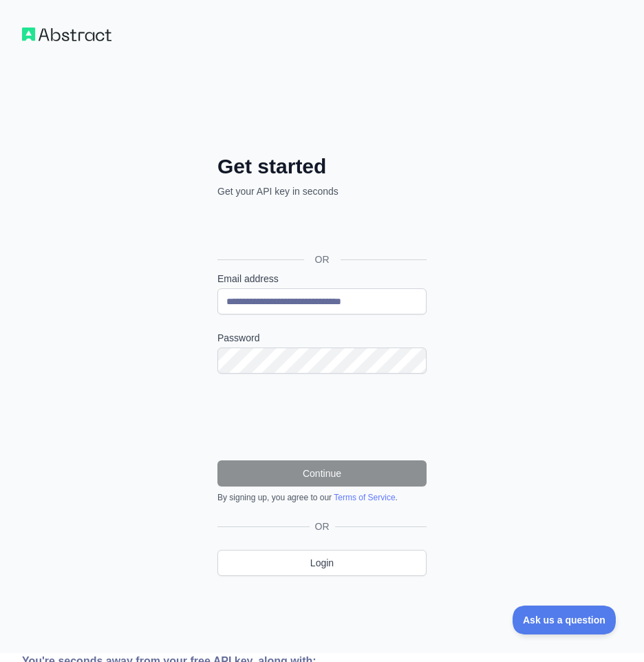 The image size is (644, 662). I want to click on label: Email address, so click(322, 279).